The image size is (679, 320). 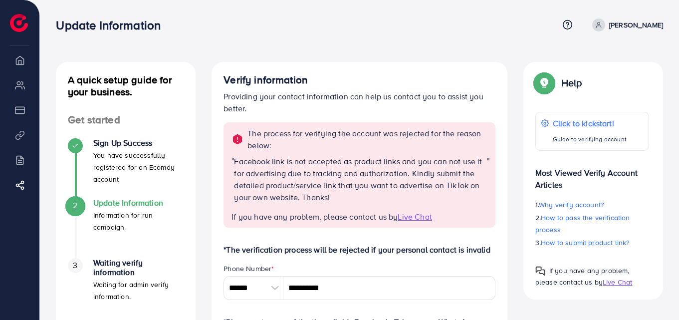 What do you see at coordinates (126, 168) in the screenshot?
I see `li: Sign Up Success` at bounding box center [126, 168].